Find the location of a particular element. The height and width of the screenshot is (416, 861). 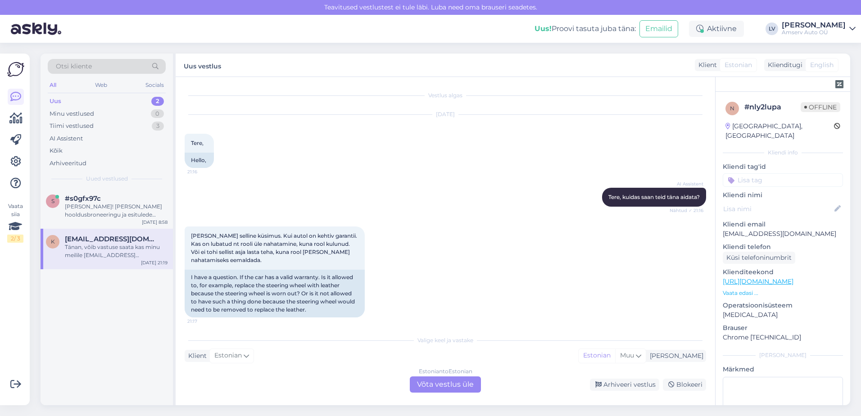

div: All is located at coordinates (53, 85).